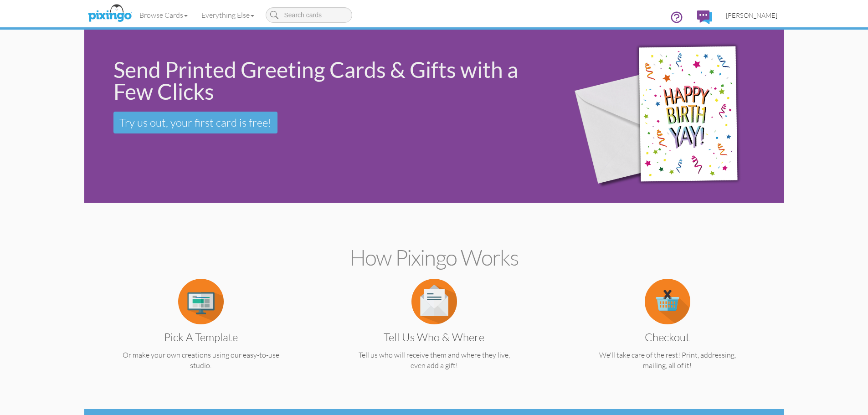 The width and height of the screenshot is (868, 415). I want to click on div: Send Printed Greeting Cards & Gifts with a Few Clicks, so click(329, 81).